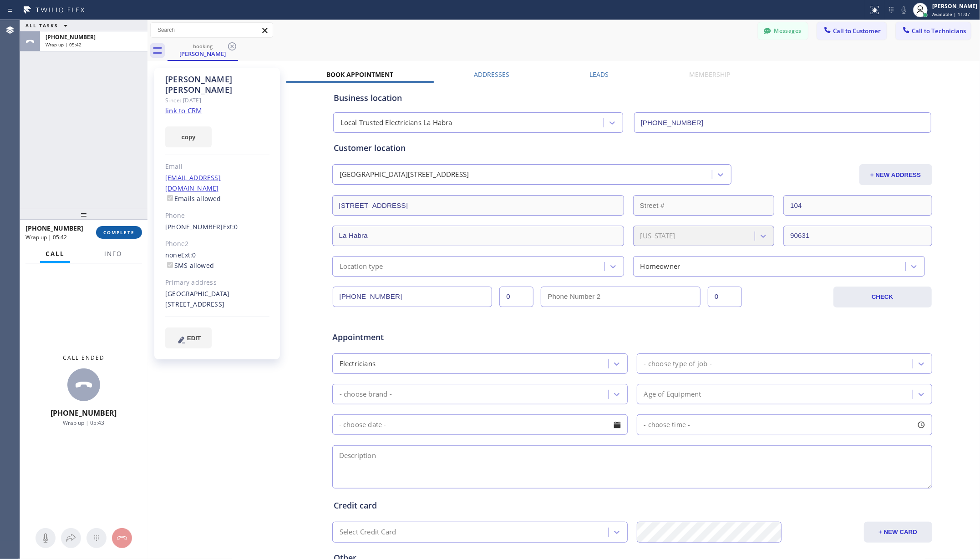 The width and height of the screenshot is (980, 559). What do you see at coordinates (359, 74) in the screenshot?
I see `label: Book Appointment` at bounding box center [359, 74].